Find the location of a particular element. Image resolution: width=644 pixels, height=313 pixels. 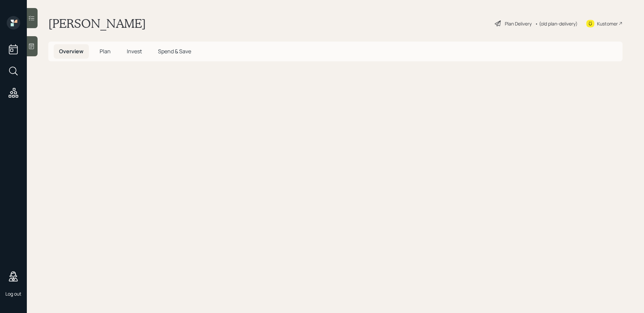

span: Overview is located at coordinates (71, 51).